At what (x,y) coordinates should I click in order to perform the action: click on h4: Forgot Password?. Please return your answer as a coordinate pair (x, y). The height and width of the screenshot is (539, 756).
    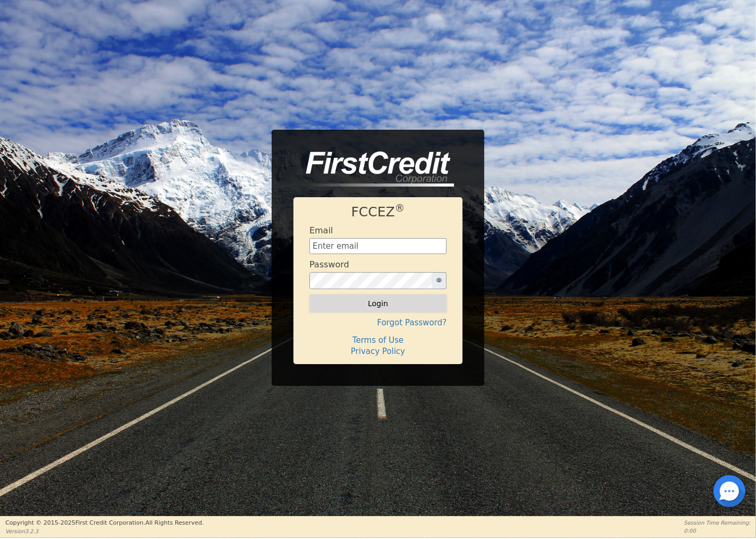
    Looking at the image, I should click on (378, 323).